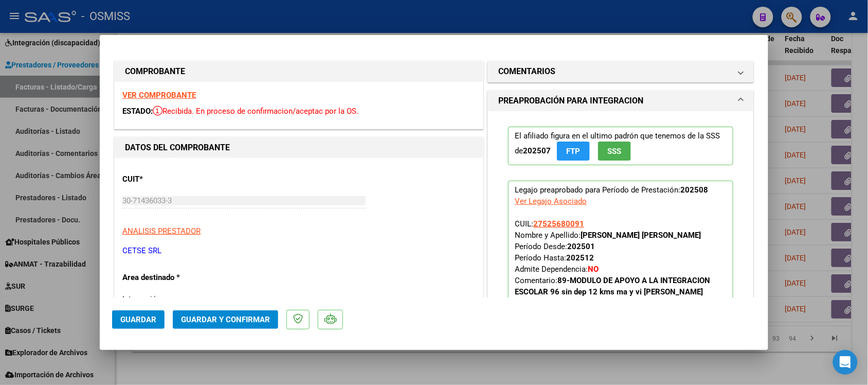 The width and height of the screenshot is (868, 385). Describe the element at coordinates (159, 95) in the screenshot. I see `a: VER COMPROBANTE` at that location.